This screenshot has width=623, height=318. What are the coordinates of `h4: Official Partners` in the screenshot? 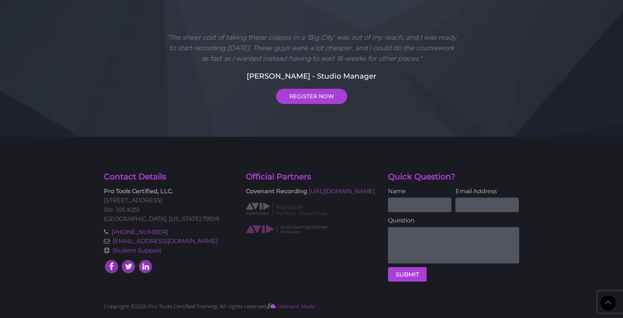 It's located at (311, 177).